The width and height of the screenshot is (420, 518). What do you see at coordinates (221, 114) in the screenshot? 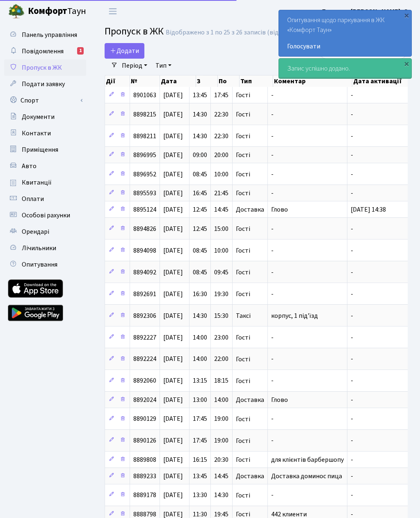
I see `span: 22:30` at bounding box center [221, 114].